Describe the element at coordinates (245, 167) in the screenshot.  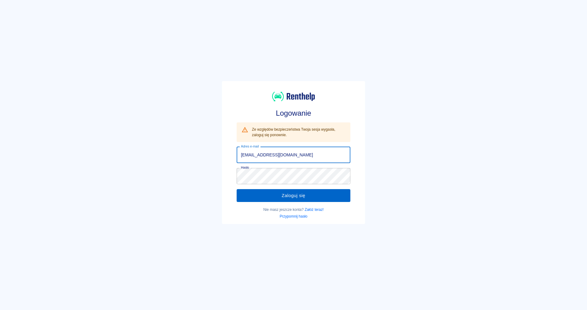
I see `label: Hasło` at that location.